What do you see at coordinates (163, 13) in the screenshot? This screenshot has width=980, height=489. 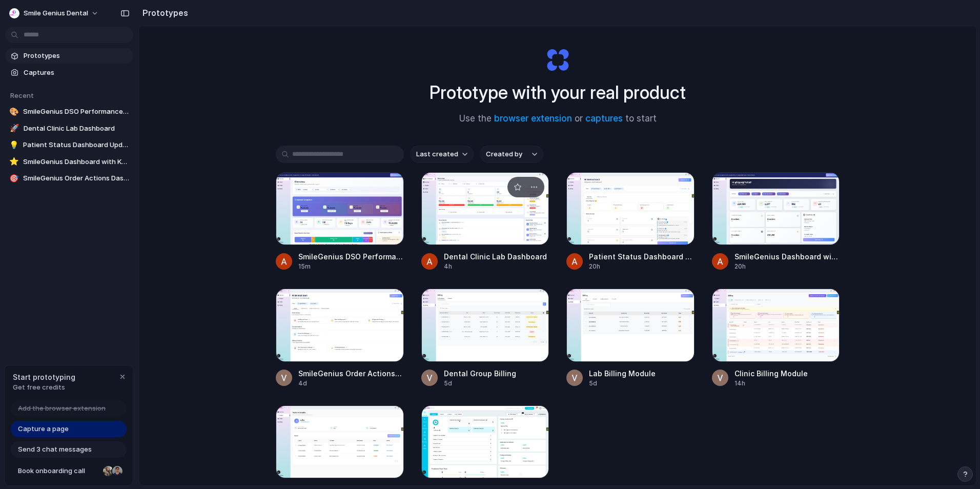 I see `h2: Prototypes` at bounding box center [163, 13].